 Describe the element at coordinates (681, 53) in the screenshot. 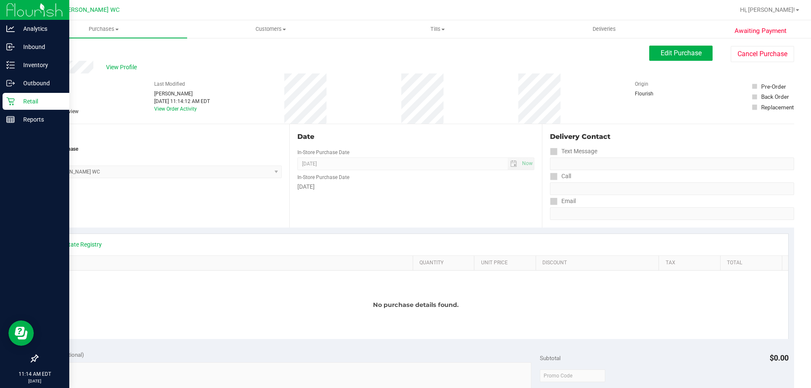

I see `span: Edit Purchase` at that location.